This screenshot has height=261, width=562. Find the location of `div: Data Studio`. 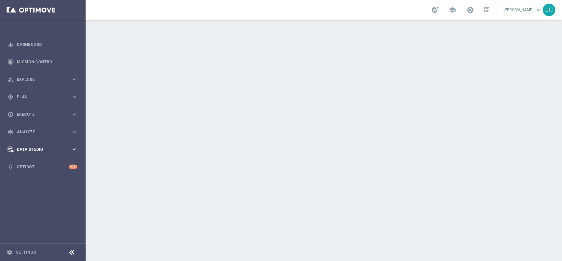

div: Data Studio is located at coordinates (39, 149).